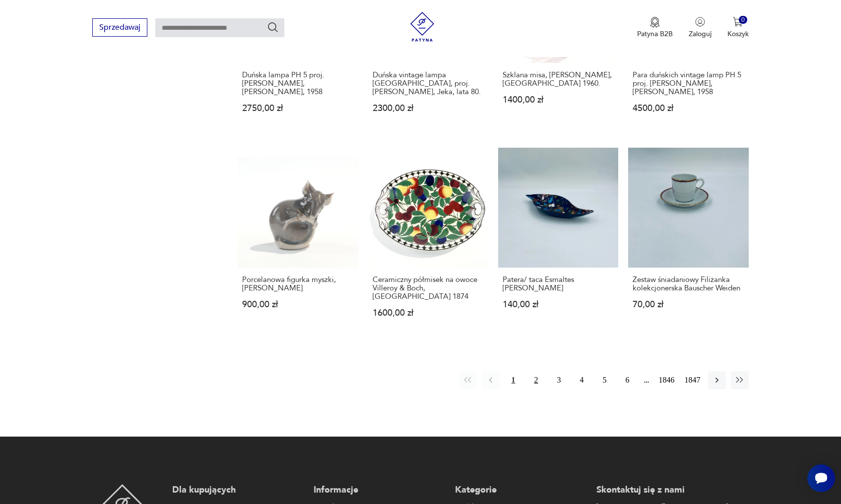 This screenshot has width=841, height=504. Describe the element at coordinates (428, 242) in the screenshot. I see `a: Ceramiczny półmisek na owoce Villeroy & Boch, Drezno 1874Ceramiczny półmisek na owoce Villeroy & ...` at that location.